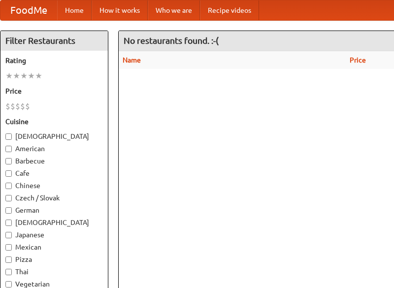 The width and height of the screenshot is (394, 288). I want to click on input: American, so click(8, 149).